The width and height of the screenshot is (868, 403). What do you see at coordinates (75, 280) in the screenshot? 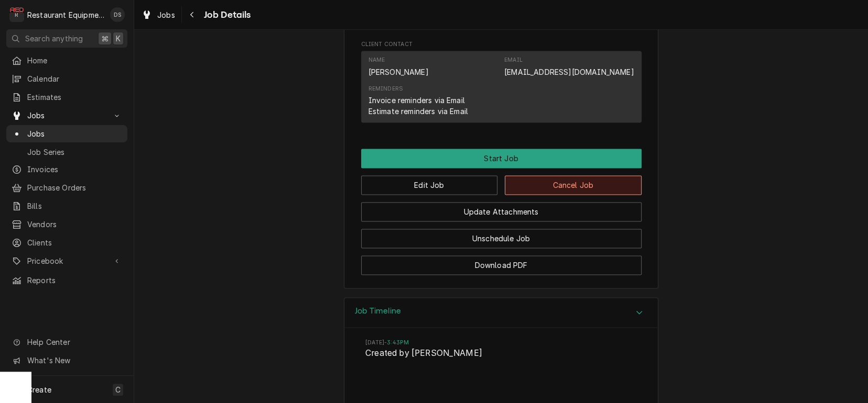
I see `span: Reports` at bounding box center [75, 280].